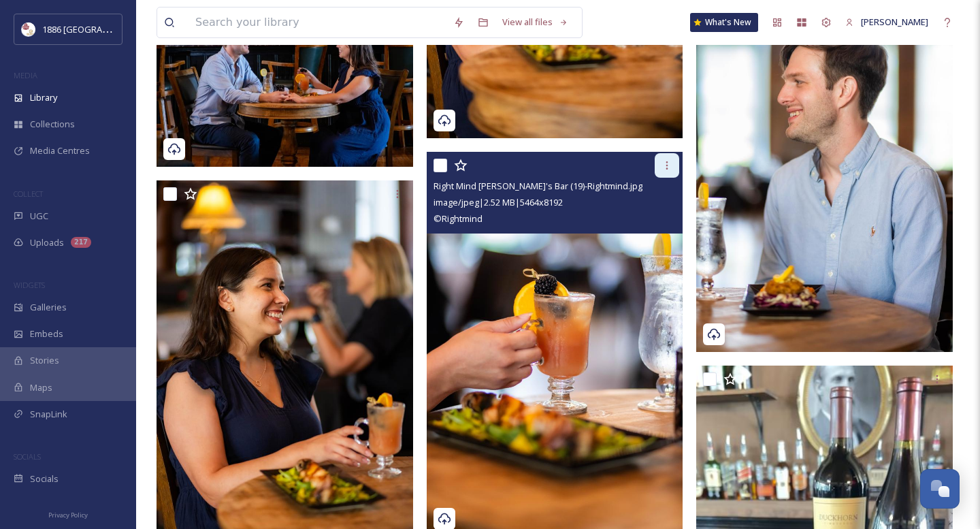 The width and height of the screenshot is (980, 529). I want to click on span: Privacy Policy, so click(68, 515).